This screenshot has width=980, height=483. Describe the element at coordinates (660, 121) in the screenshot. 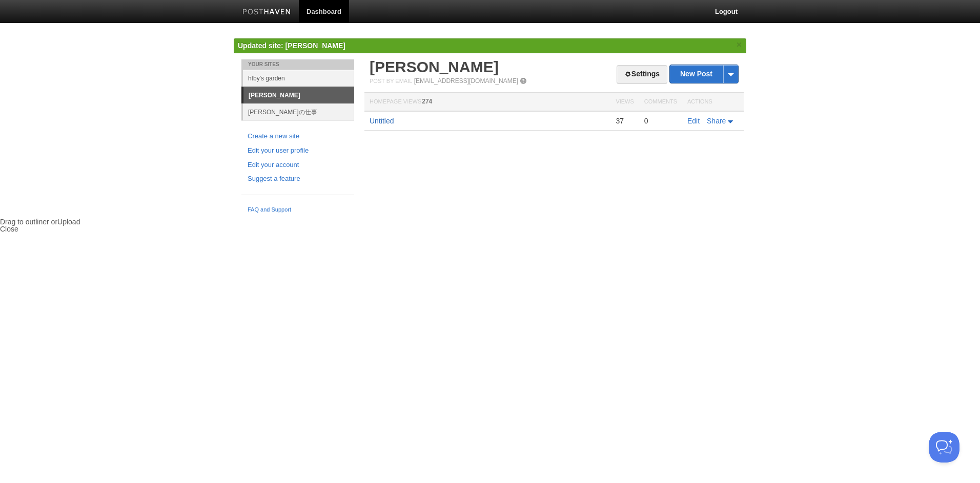

I see `div: 0` at that location.